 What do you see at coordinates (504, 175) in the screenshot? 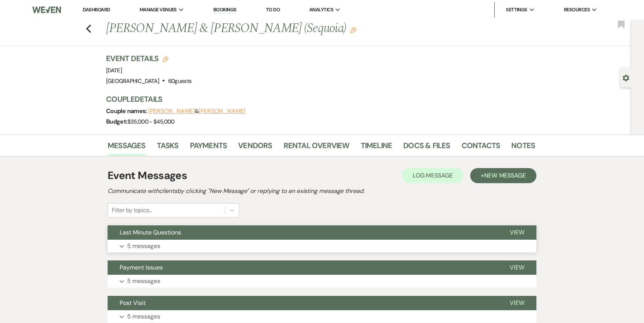
I see `button: +New Message` at bounding box center [504, 175].